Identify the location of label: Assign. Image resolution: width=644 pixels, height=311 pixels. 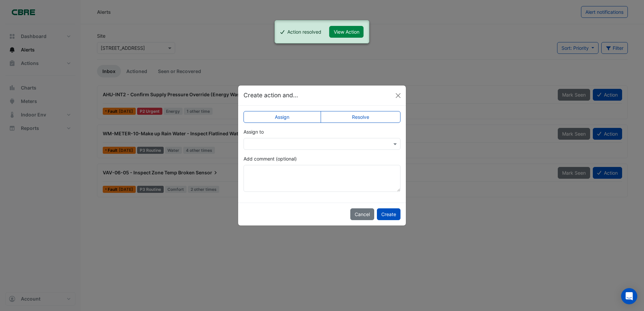
(282, 117).